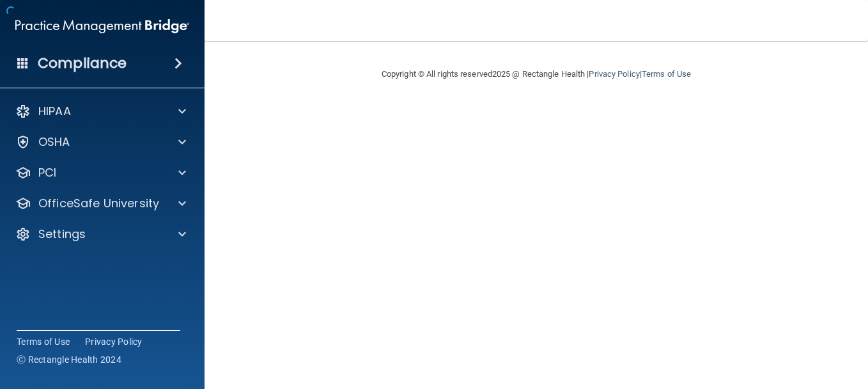  What do you see at coordinates (100, 234) in the screenshot?
I see `a: Settings` at bounding box center [100, 234].